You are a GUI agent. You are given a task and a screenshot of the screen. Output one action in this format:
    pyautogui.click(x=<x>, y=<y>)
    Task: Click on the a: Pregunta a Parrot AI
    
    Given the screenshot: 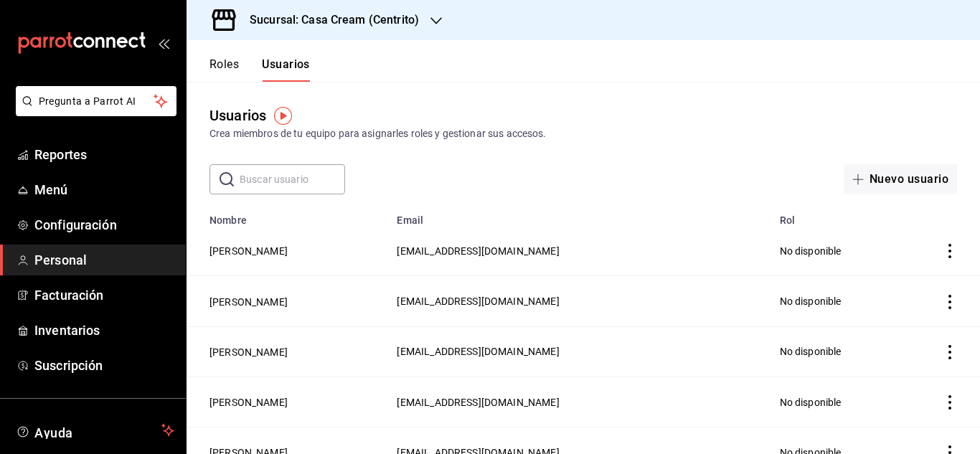 What is the action you would take?
    pyautogui.click(x=93, y=111)
    